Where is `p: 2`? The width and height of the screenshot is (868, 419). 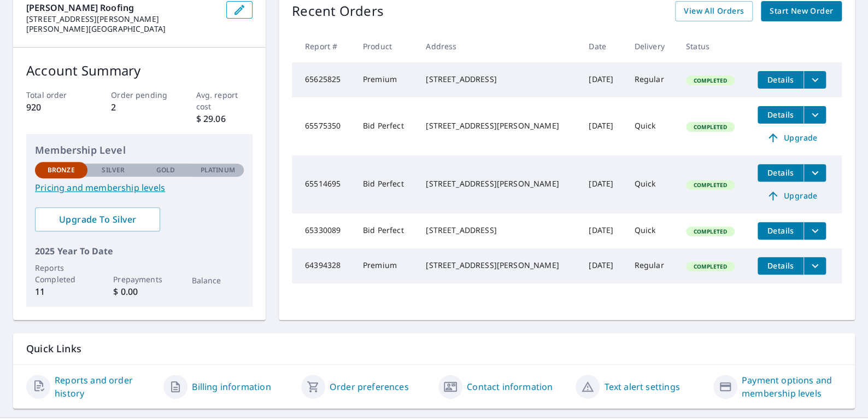
p: 2 is located at coordinates (139, 107).